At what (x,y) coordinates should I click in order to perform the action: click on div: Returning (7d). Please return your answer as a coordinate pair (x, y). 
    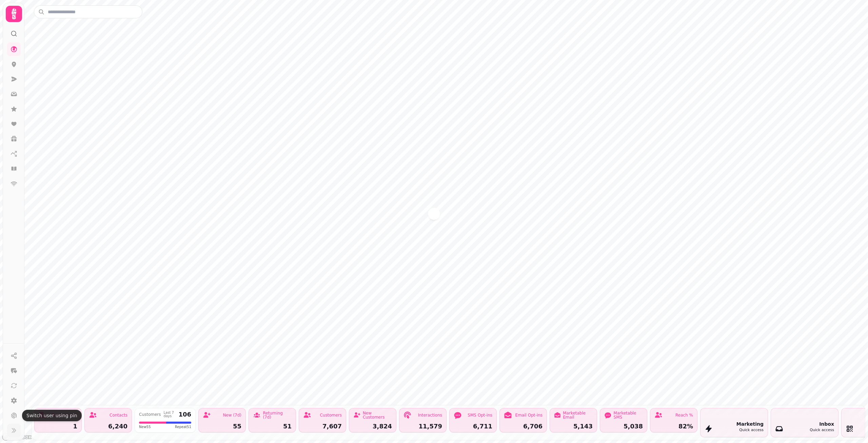
    Looking at the image, I should click on (277, 415).